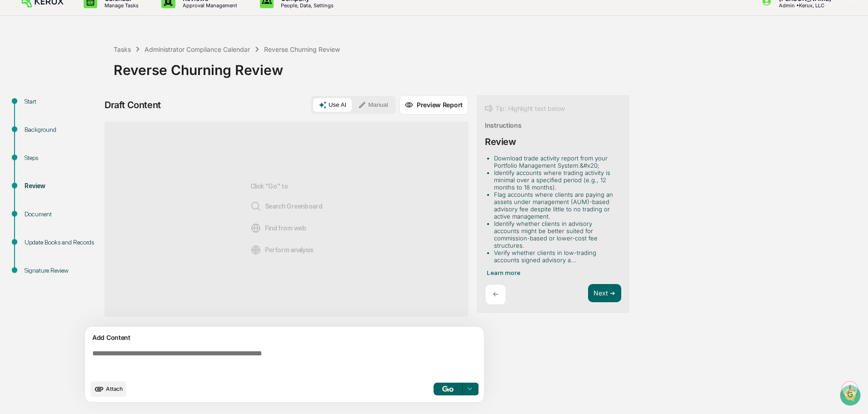 This screenshot has height=414, width=868. What do you see at coordinates (11, 11) in the screenshot?
I see `img: f2157a4c-a0d3-4daa-907e-bb6f0de503a5-1751232295721` at bounding box center [11, 11].